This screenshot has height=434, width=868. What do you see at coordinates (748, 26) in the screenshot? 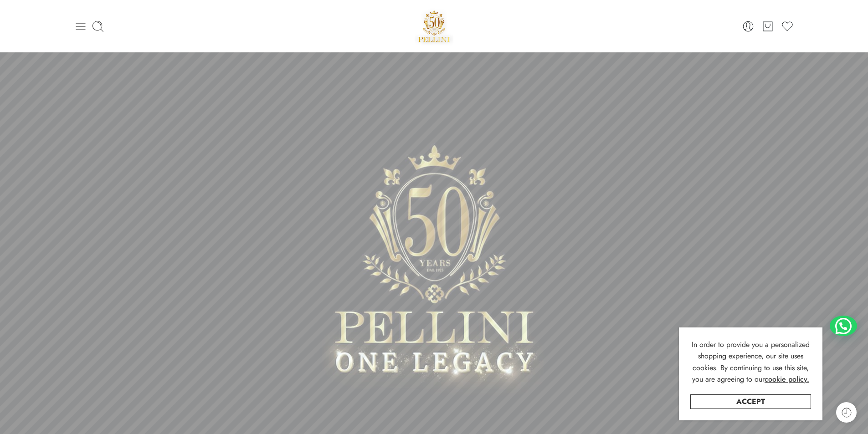
I see `a: Login / Register` at bounding box center [748, 26].